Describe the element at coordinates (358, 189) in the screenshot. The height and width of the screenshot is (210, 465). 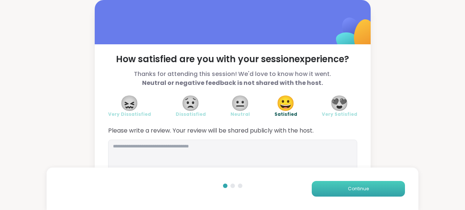
I see `span: Continue` at that location.